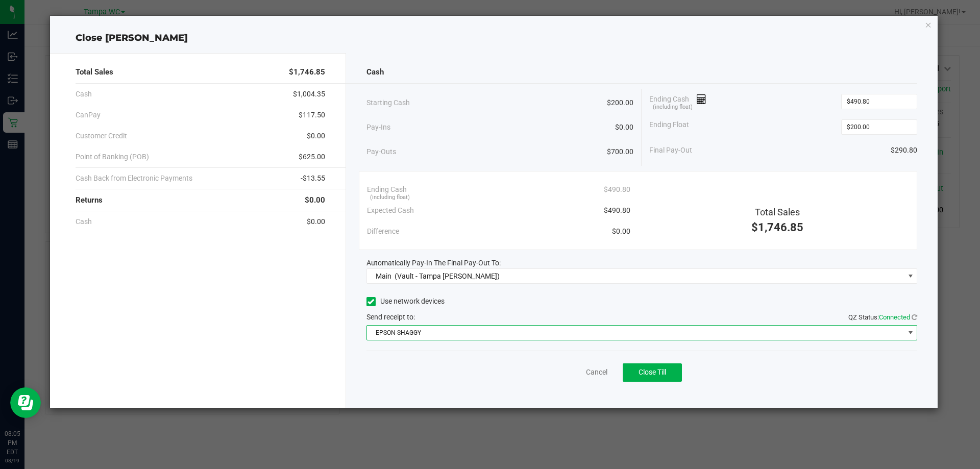 This screenshot has height=469, width=980. I want to click on span: $625.00, so click(312, 156).